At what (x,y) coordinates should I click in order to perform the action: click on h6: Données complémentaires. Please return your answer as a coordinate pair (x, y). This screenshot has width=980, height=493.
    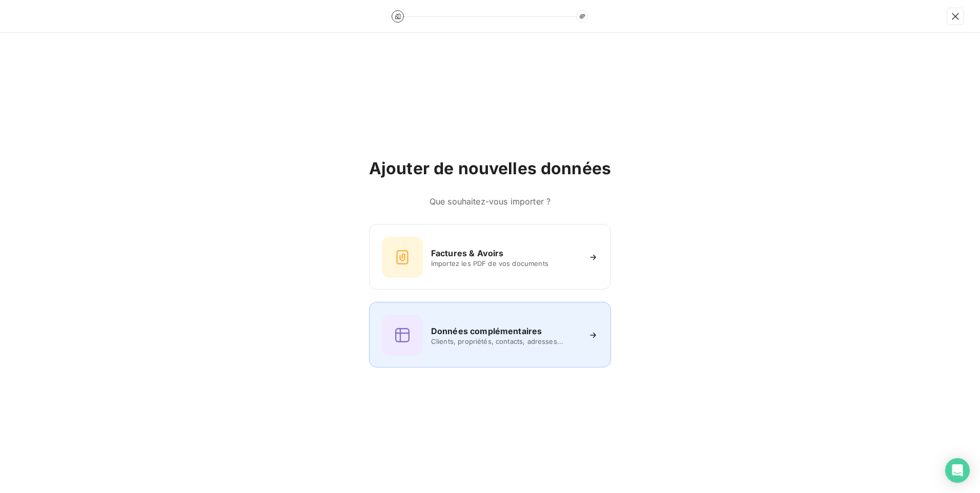
    Looking at the image, I should click on (486, 331).